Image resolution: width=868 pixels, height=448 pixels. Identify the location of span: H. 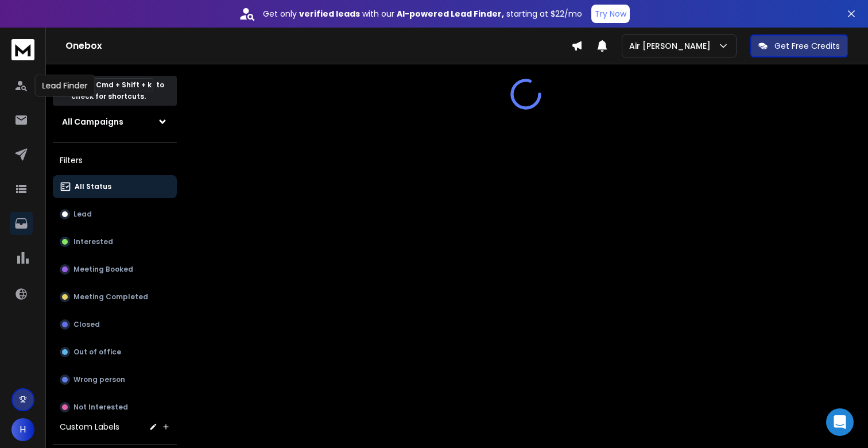
(23, 430).